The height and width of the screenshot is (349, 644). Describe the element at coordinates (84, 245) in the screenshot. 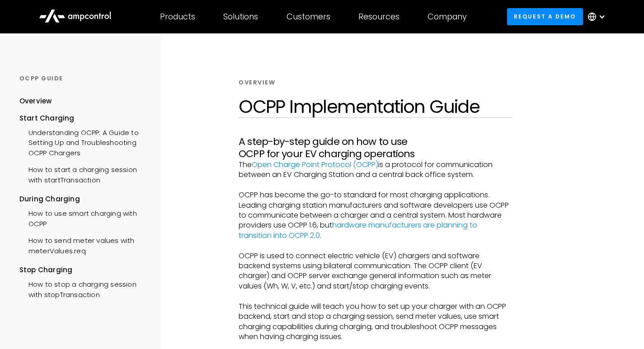

I see `div: How to send meter values with meterValues.req` at that location.